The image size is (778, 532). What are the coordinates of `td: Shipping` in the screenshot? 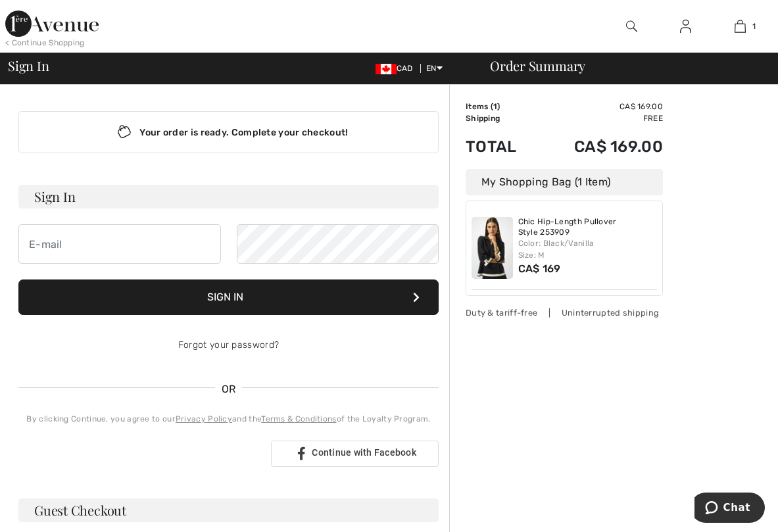 It's located at (501, 118).